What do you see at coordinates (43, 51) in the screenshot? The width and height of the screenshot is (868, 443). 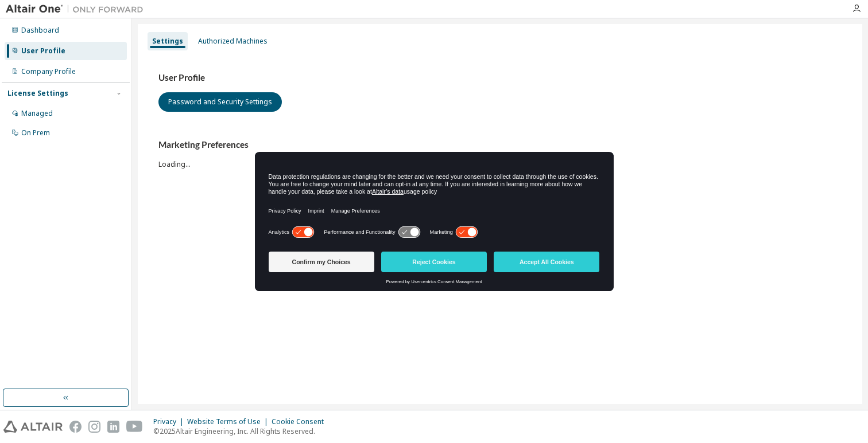 I see `div: User Profile` at bounding box center [43, 51].